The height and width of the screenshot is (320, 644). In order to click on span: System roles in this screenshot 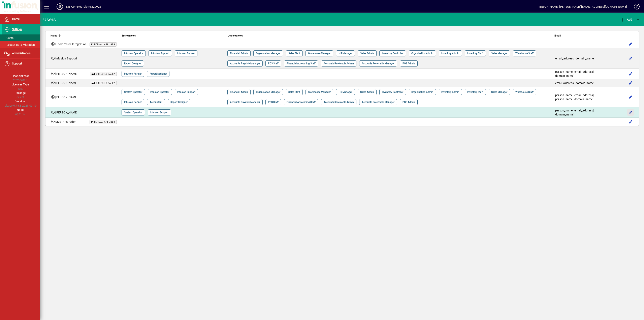, I will do `click(128, 36)`.